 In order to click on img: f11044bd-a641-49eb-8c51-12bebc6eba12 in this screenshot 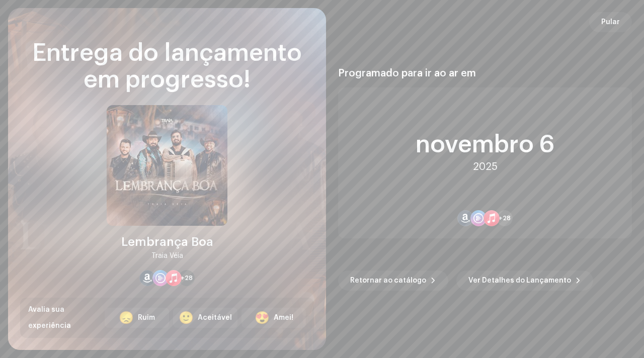, I will do `click(167, 165)`.